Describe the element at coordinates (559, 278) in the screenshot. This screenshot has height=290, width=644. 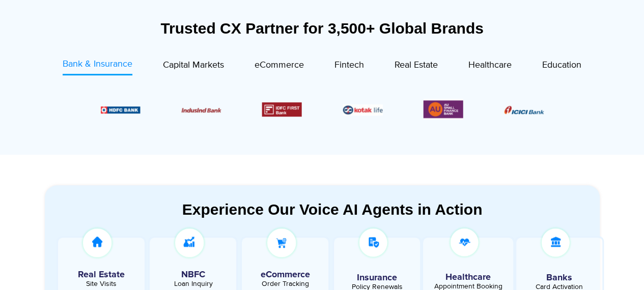
I see `h5: Banks` at that location.